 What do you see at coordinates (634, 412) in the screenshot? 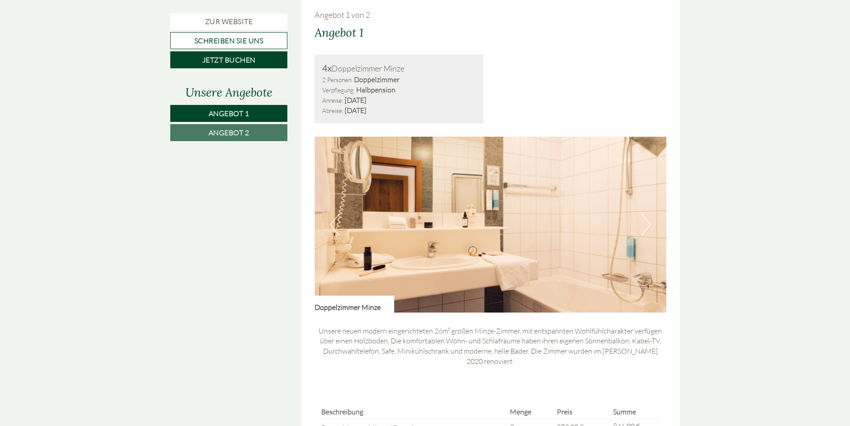
I see `th: Summe` at bounding box center [634, 412].